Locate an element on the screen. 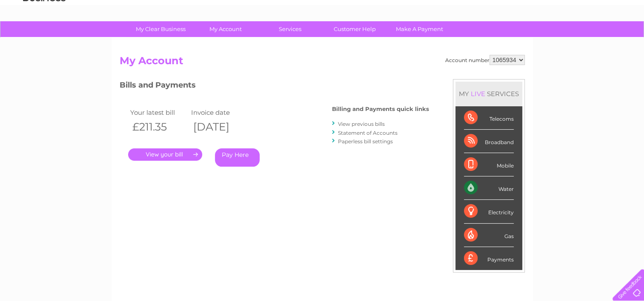  div: Payments is located at coordinates (489, 259).